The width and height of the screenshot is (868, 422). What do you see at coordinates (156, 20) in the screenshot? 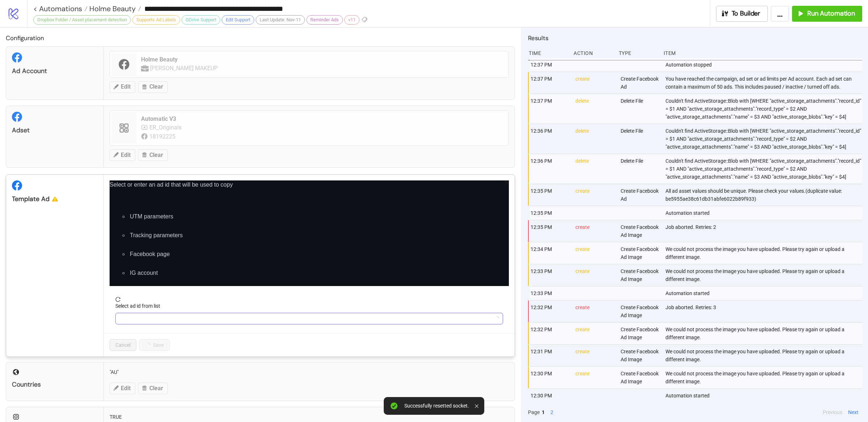
I see `div: Supports Ad Labels` at bounding box center [156, 20].